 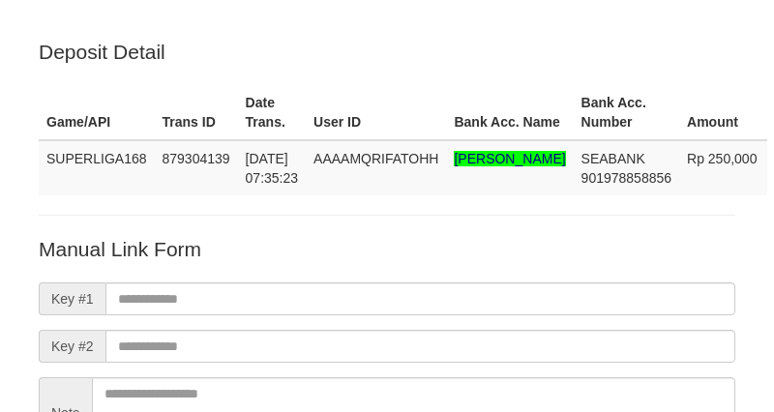 What do you see at coordinates (375, 112) in the screenshot?
I see `th: User ID` at bounding box center [375, 112].